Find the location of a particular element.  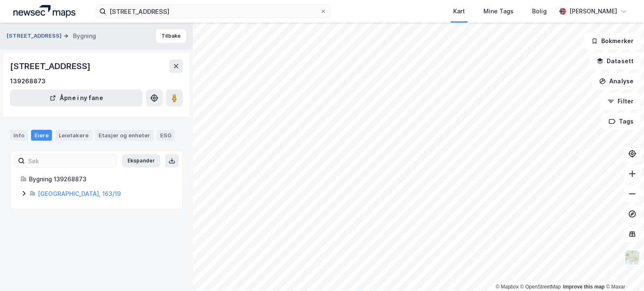

button: Analyse is located at coordinates (617, 82).